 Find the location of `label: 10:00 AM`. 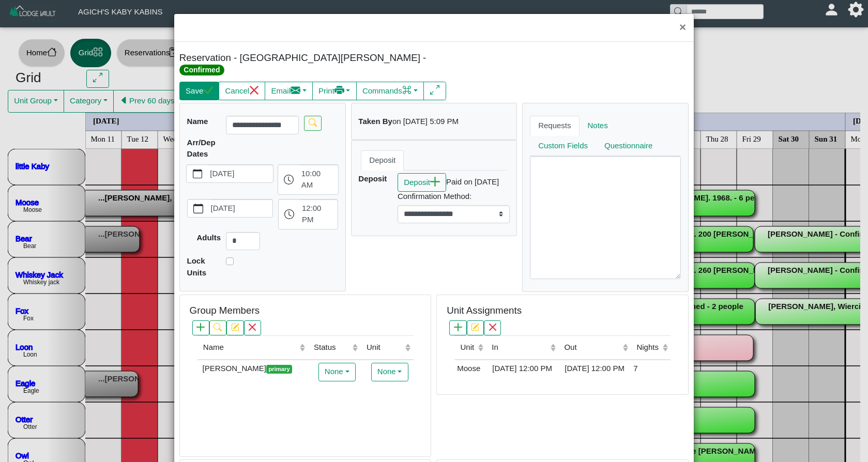

label: 10:00 AM is located at coordinates (318, 180).